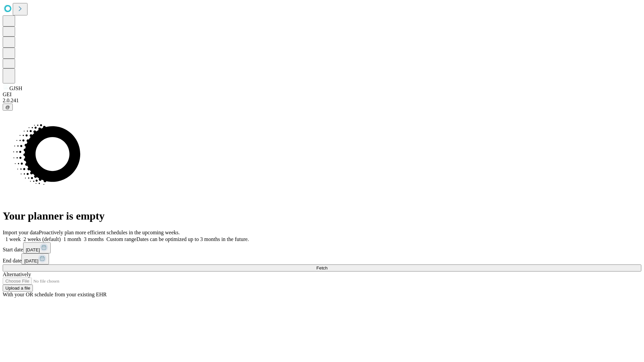 This screenshot has height=362, width=644. Describe the element at coordinates (42, 239) in the screenshot. I see `span: 2 weeks (default)` at that location.